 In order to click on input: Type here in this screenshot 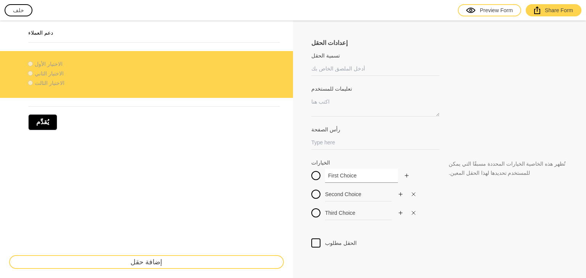, I will do `click(375, 143)`.